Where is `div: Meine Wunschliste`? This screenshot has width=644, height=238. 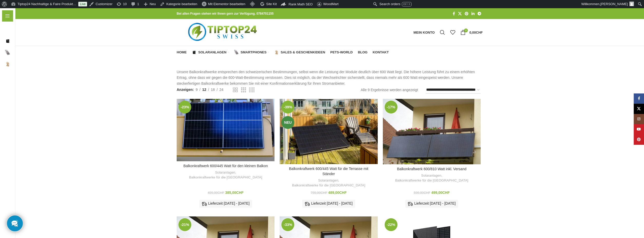 div: Meine Wunschliste is located at coordinates (453, 32).